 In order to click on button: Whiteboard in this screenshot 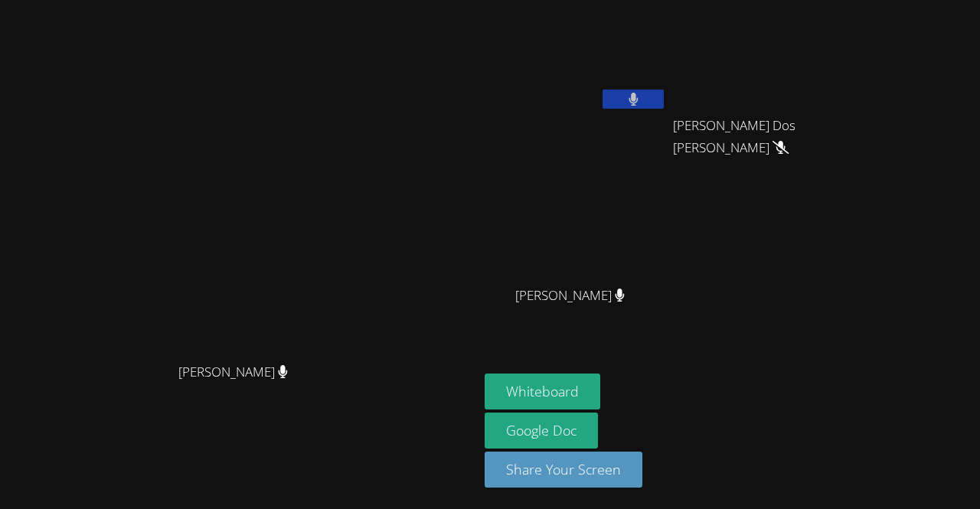, I will do `click(541, 392)`.